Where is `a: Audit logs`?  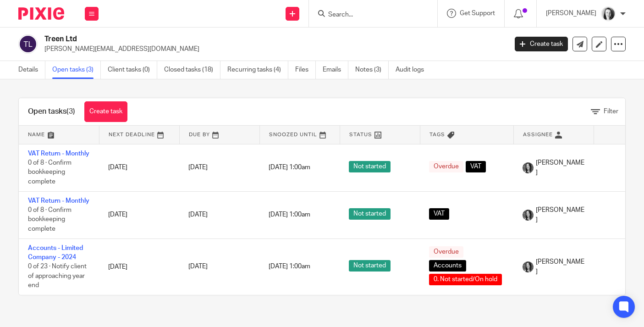 a: Audit logs is located at coordinates (413, 70).